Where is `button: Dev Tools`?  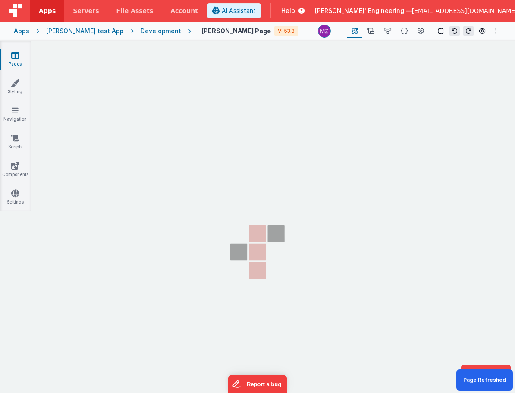
button: Dev Tools is located at coordinates (485, 372).